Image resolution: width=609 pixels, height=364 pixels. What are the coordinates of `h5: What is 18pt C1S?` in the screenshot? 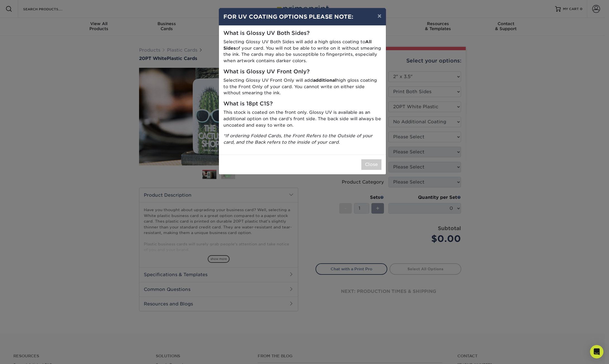 It's located at (302, 104).